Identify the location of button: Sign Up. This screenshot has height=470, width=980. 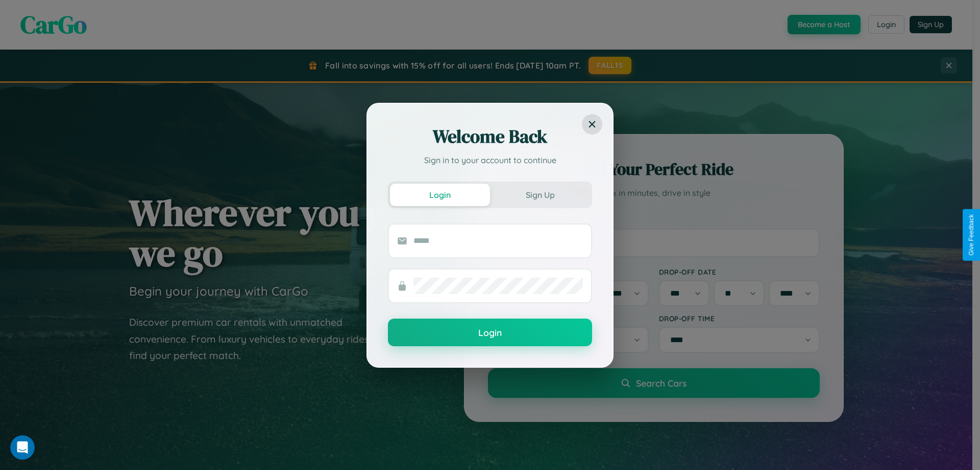
(540, 194).